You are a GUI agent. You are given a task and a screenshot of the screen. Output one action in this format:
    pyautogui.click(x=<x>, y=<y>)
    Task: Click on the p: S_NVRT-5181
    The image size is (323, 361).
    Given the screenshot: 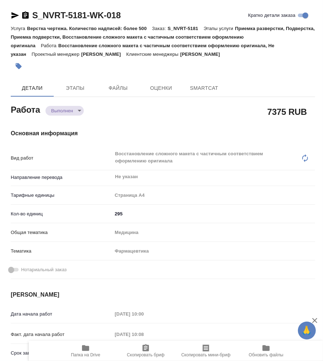 What is the action you would take?
    pyautogui.click(x=186, y=28)
    